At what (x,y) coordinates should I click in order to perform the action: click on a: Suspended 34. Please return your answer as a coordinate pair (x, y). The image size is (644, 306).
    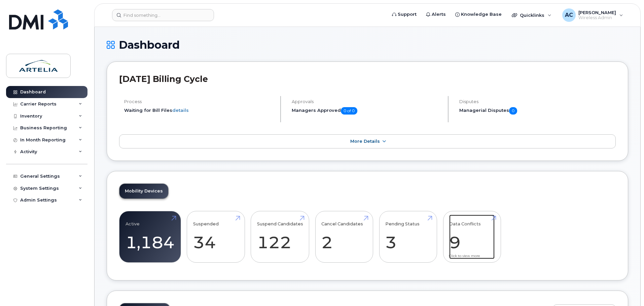
    Looking at the image, I should click on (216, 237).